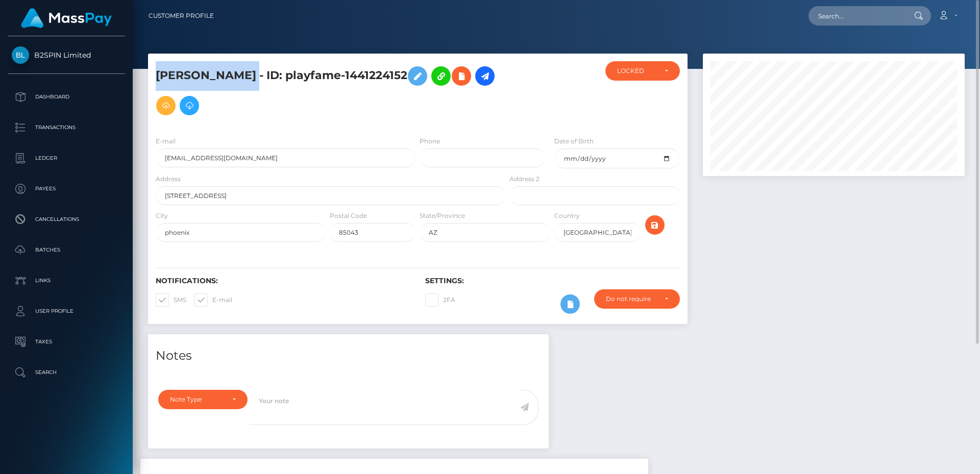 The height and width of the screenshot is (474, 980). Describe the element at coordinates (66, 342) in the screenshot. I see `p: Taxes` at that location.